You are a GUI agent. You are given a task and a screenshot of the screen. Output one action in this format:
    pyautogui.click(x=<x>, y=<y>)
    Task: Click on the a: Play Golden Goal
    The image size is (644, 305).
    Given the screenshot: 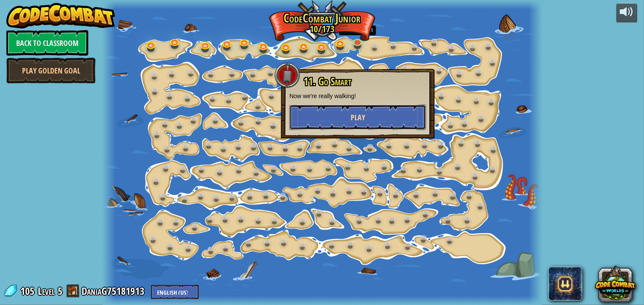 What is the action you would take?
    pyautogui.click(x=51, y=71)
    